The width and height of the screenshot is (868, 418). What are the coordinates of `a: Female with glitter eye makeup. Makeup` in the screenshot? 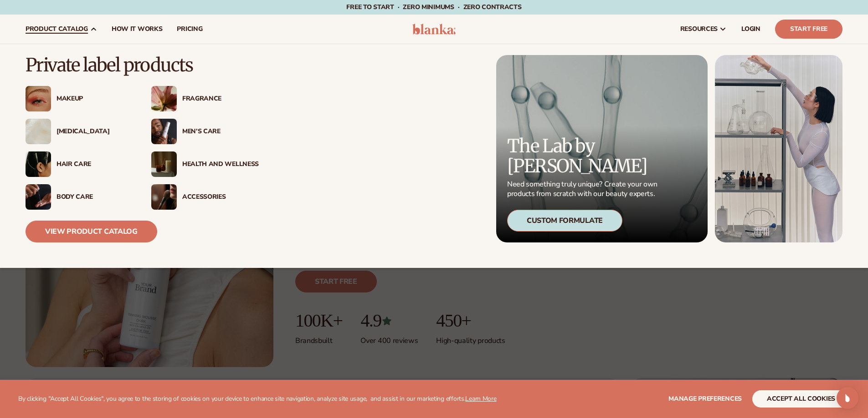 It's located at (80, 99).